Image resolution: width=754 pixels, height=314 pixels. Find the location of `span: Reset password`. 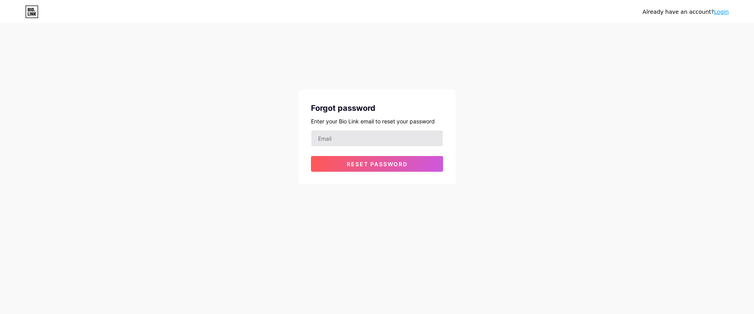

span: Reset password is located at coordinates (377, 164).